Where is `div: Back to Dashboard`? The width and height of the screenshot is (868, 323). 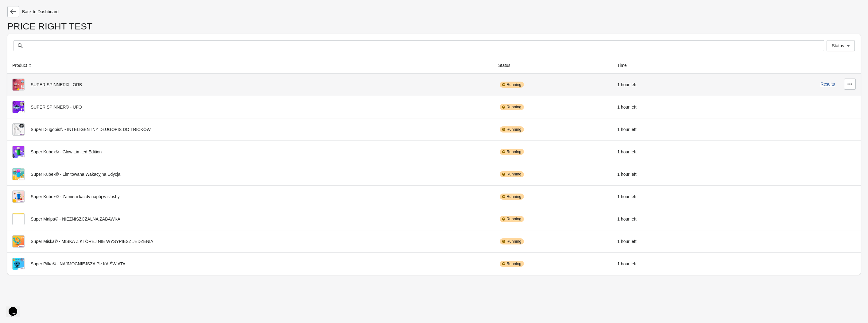
div: Back to Dashboard is located at coordinates (434, 12).